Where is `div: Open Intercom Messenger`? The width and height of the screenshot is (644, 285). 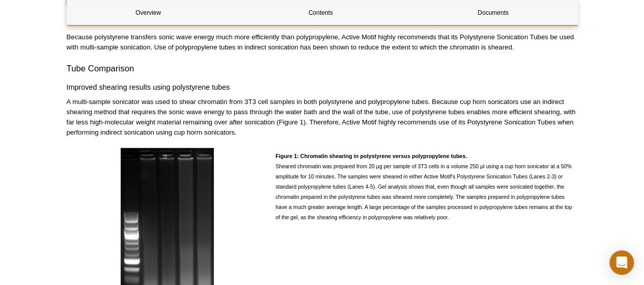
div: Open Intercom Messenger is located at coordinates (621, 262).